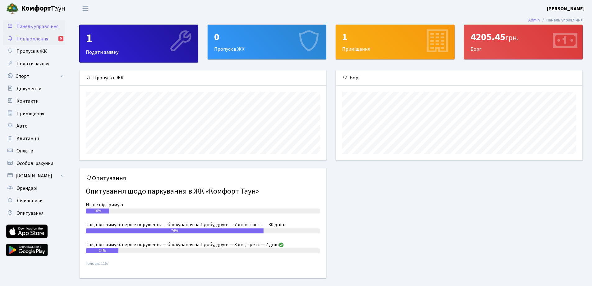  What do you see at coordinates (203, 191) in the screenshot?
I see `h4: Опитування щодо паркування в ЖК «Комфорт Таун»` at bounding box center [203, 191].